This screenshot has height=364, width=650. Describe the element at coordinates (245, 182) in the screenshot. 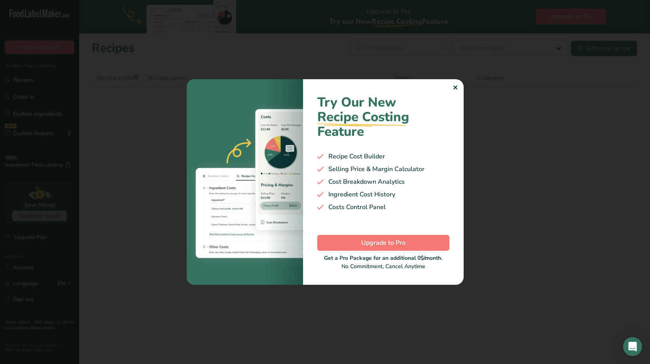

I see `img: costing-image-1.bb94421.webp` at that location.